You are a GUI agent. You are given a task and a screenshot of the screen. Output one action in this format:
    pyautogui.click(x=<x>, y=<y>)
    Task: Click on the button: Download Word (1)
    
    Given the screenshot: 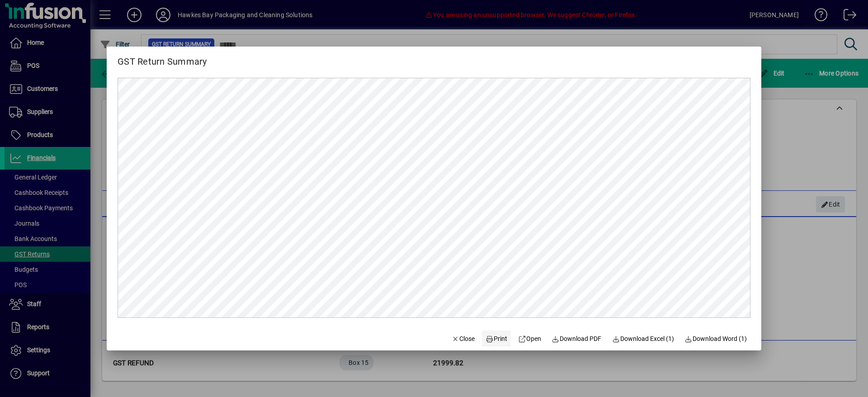 What is the action you would take?
    pyautogui.click(x=716, y=339)
    